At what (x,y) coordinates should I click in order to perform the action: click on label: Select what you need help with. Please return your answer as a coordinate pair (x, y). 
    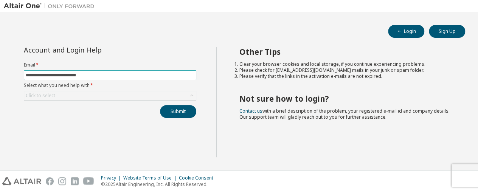
    Looking at the image, I should click on (110, 86).